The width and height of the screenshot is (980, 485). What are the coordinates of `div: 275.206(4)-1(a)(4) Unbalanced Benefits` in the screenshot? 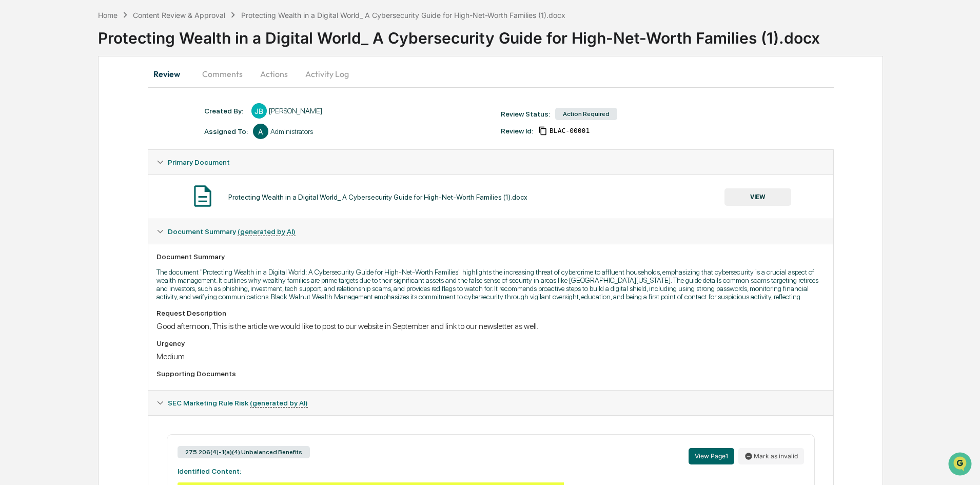 It's located at (244, 452).